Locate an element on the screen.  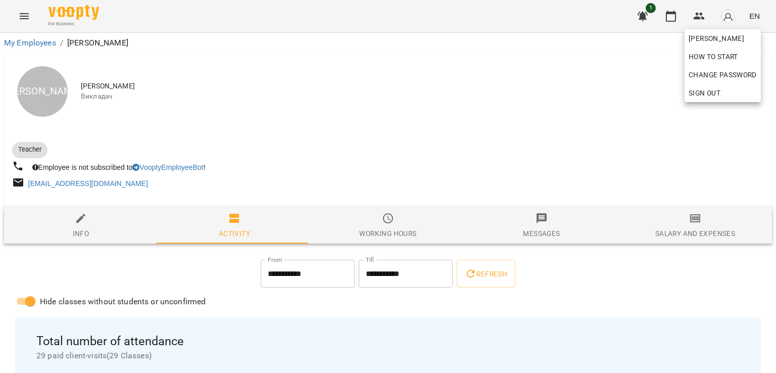
span: Sign Out is located at coordinates (704, 93).